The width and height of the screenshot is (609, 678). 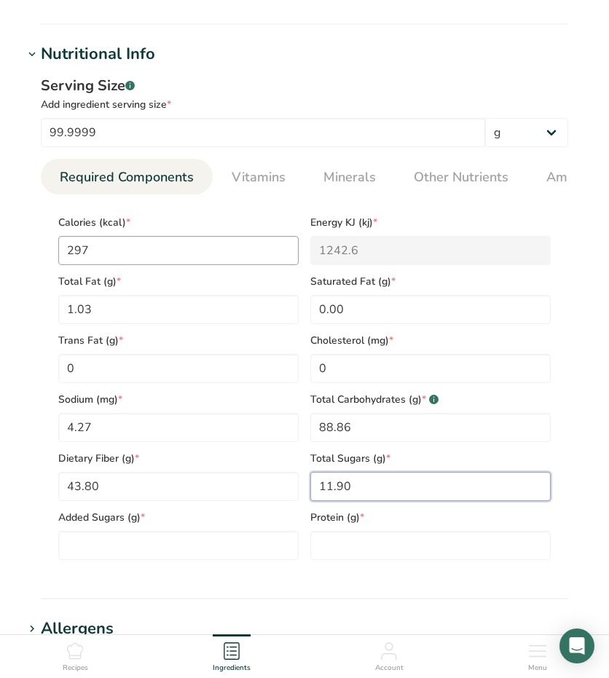 I want to click on div: Add ingredient serving size, so click(x=304, y=104).